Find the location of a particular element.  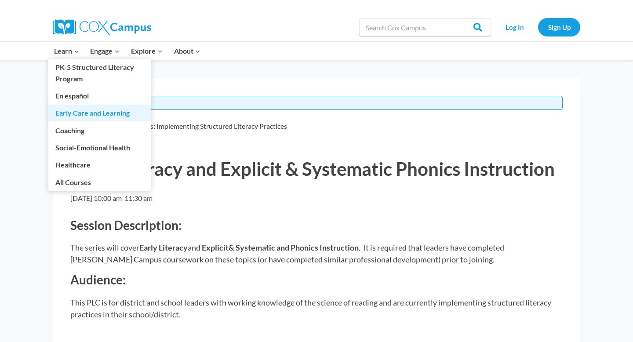

strong: & Systematic and Phonics Instruction is located at coordinates (294, 247).